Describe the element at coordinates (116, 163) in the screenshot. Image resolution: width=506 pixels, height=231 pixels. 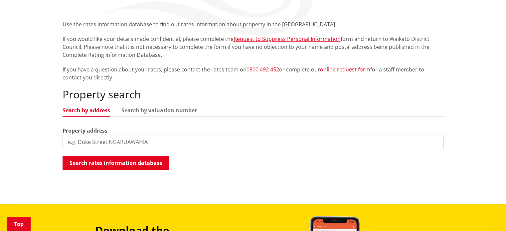
I see `button: Search rates information database` at that location.